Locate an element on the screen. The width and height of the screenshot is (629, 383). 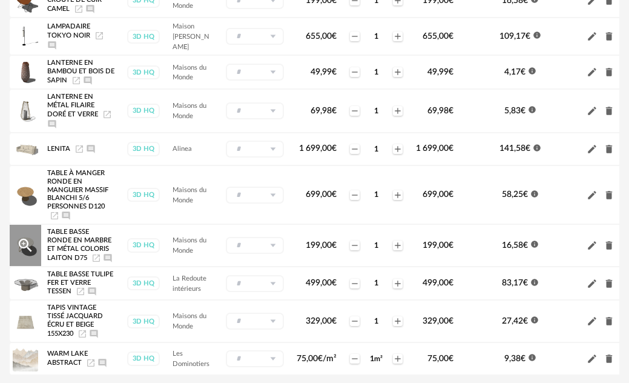
span: 83,17 is located at coordinates (515, 283).